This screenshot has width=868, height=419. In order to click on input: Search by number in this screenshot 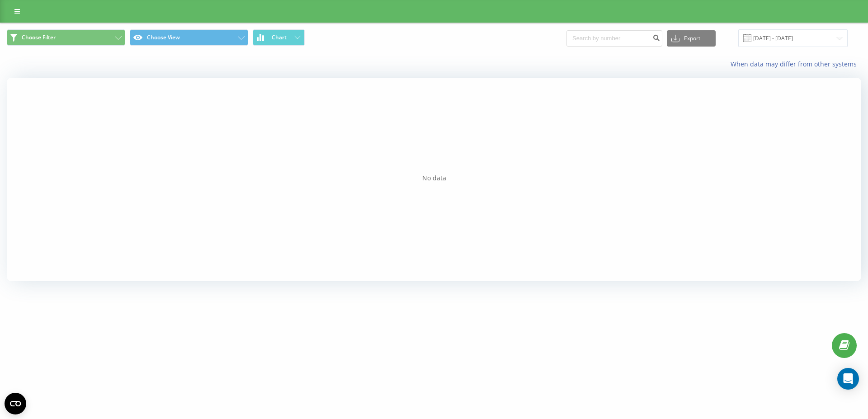, I will do `click(615, 38)`.